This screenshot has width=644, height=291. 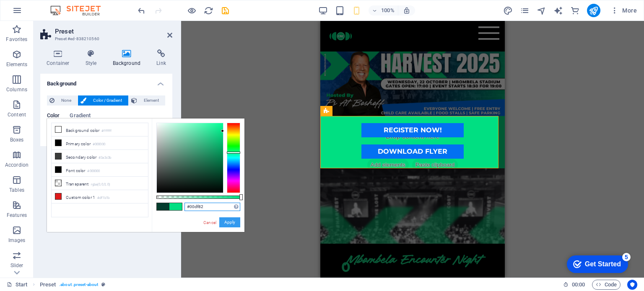 I want to click on small: #3a3c3b, so click(x=105, y=158).